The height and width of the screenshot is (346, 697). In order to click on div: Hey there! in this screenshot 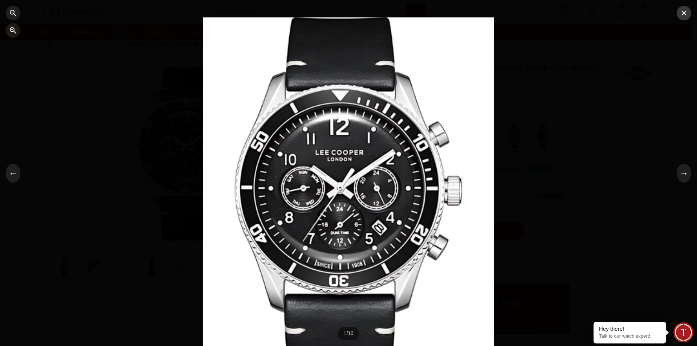, I will do `click(630, 329)`.